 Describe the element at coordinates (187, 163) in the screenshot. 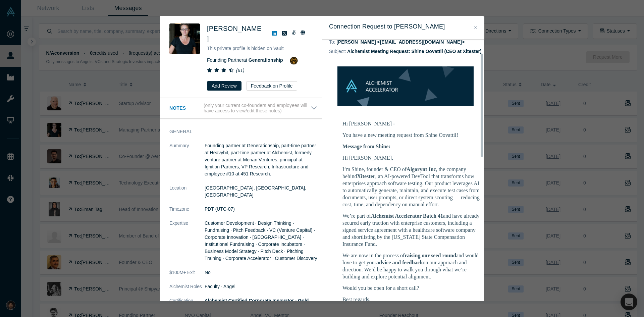

I see `dt: Summary` at that location.